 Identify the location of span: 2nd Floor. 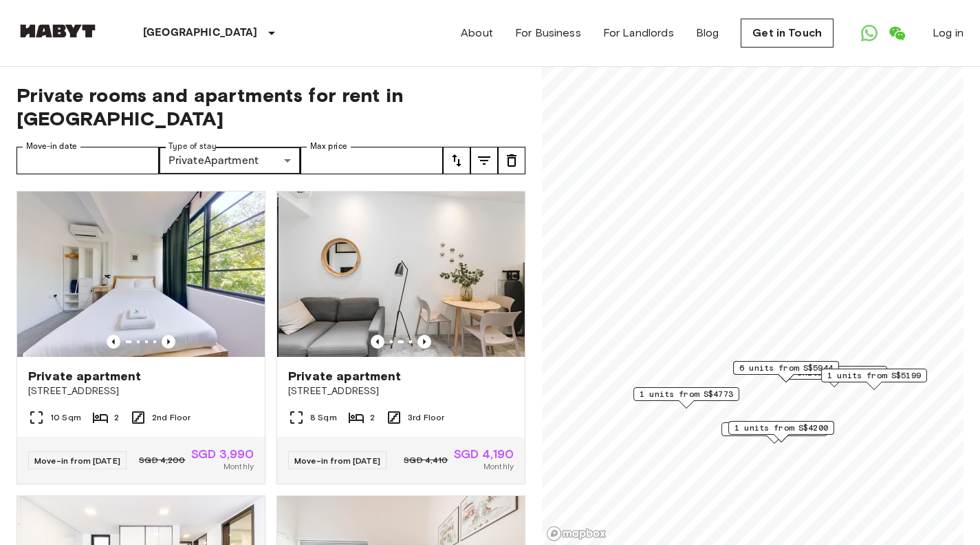
(172, 418).